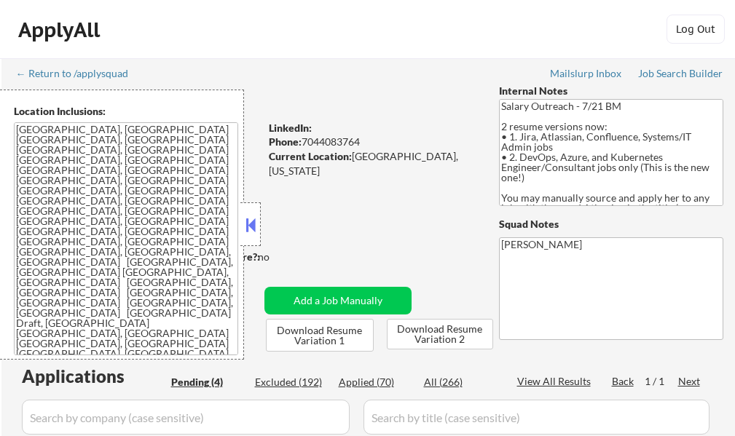  What do you see at coordinates (290, 127) in the screenshot?
I see `strong: LinkedIn:` at bounding box center [290, 127].